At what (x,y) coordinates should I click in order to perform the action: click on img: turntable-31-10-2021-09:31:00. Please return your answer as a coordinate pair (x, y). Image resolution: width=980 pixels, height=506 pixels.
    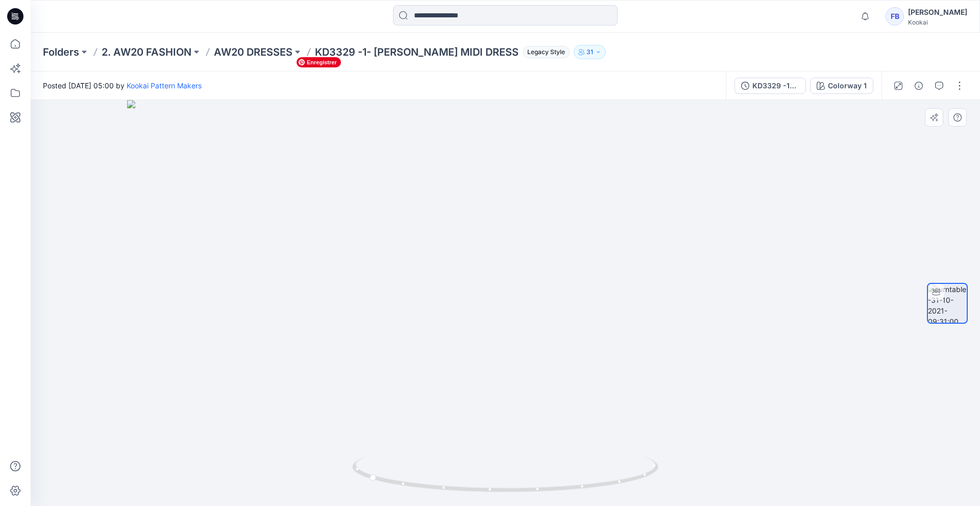
    Looking at the image, I should click on (948, 303).